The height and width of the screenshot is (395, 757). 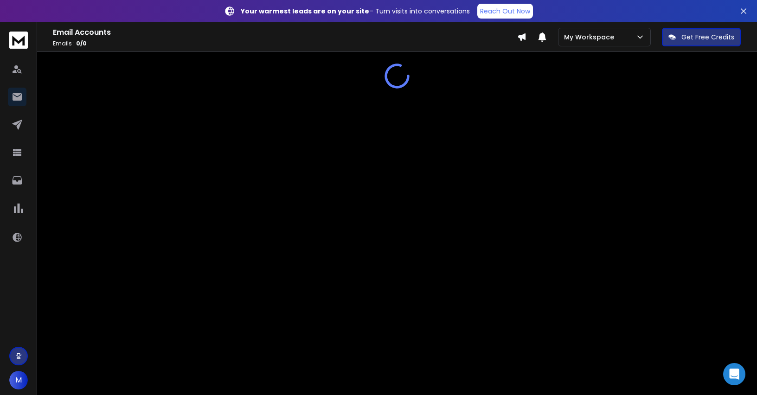 I want to click on button: M, so click(x=19, y=380).